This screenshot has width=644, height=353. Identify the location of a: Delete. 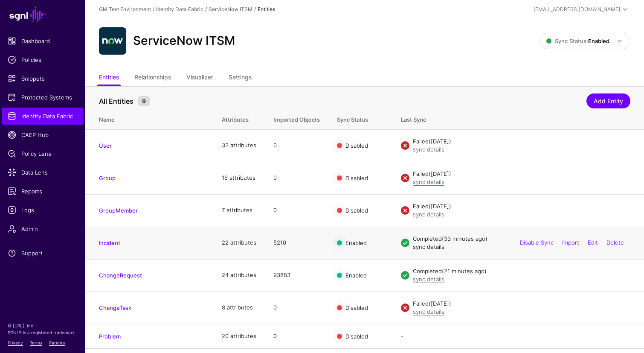
(615, 242).